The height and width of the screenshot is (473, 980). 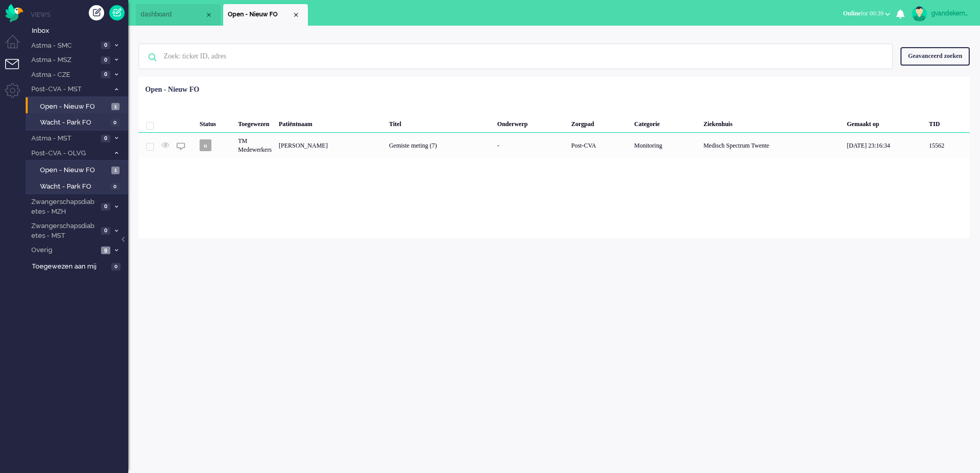 What do you see at coordinates (64, 75) in the screenshot?
I see `span: Astma - CZE` at bounding box center [64, 75].